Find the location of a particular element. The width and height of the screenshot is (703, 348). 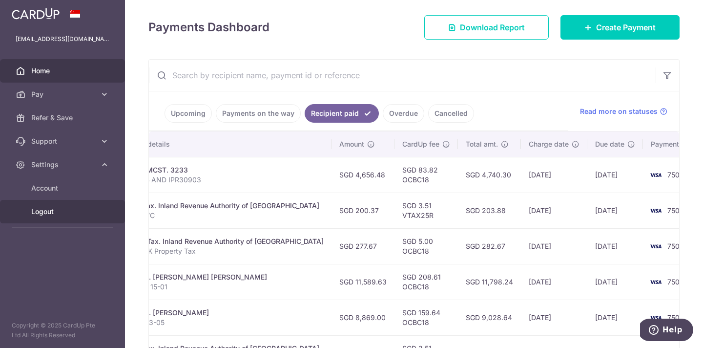

td: SGD 11,589.63 is located at coordinates (363, 281).